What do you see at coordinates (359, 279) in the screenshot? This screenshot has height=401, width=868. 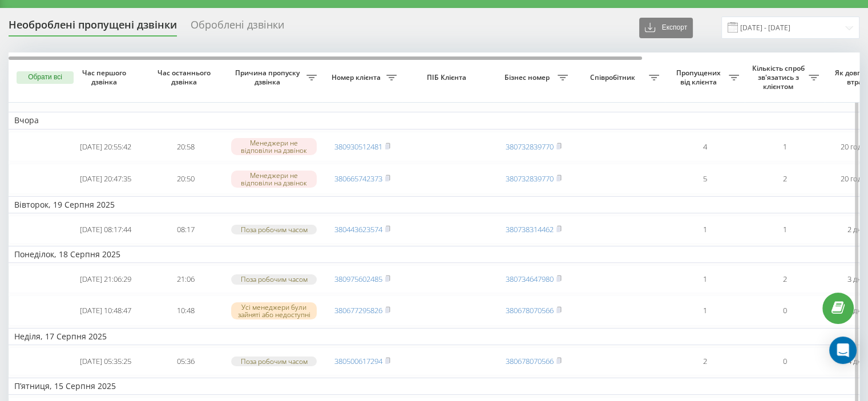 I see `a: 380975602485` at bounding box center [359, 279].